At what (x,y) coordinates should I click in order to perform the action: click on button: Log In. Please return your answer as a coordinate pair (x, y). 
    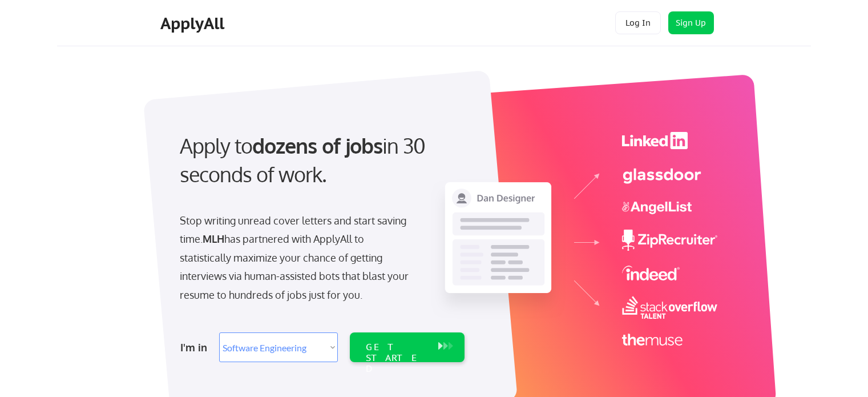
    Looking at the image, I should click on (638, 23).